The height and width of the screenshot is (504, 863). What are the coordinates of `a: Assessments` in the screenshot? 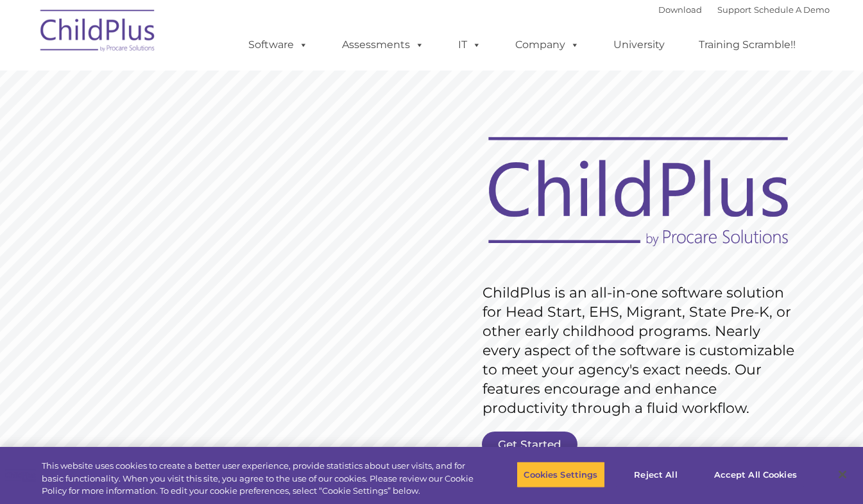 It's located at (383, 44).